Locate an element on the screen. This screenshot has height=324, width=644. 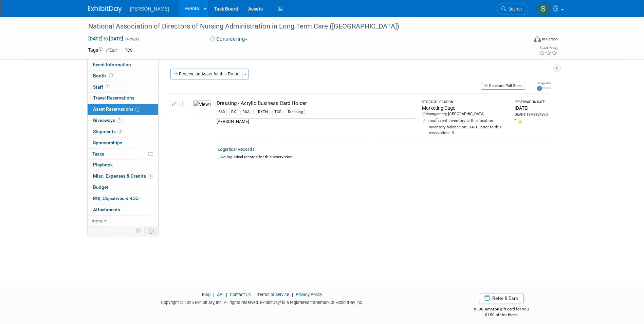
a: Terms of Service is located at coordinates (273, 294).